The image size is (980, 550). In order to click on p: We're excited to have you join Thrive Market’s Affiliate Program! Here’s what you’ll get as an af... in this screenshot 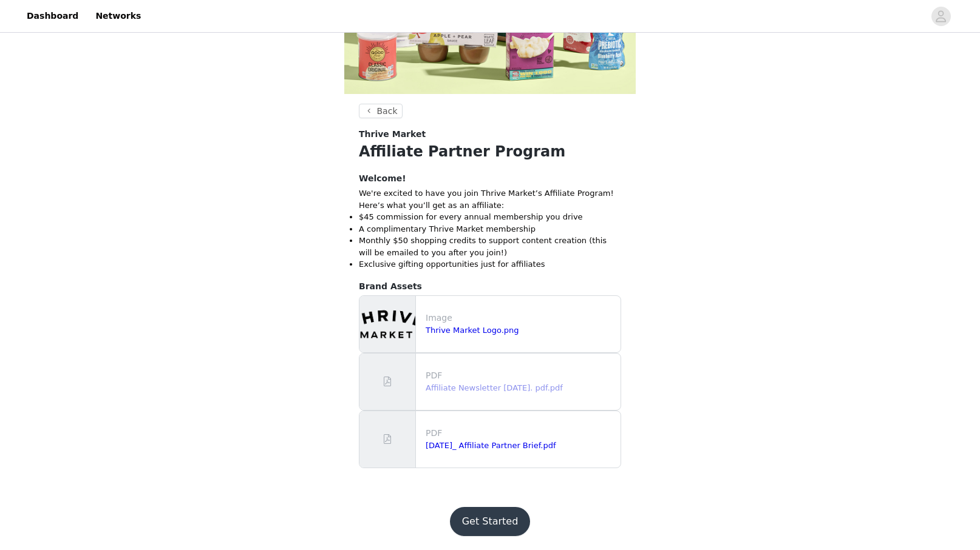, I will do `click(490, 199)`.